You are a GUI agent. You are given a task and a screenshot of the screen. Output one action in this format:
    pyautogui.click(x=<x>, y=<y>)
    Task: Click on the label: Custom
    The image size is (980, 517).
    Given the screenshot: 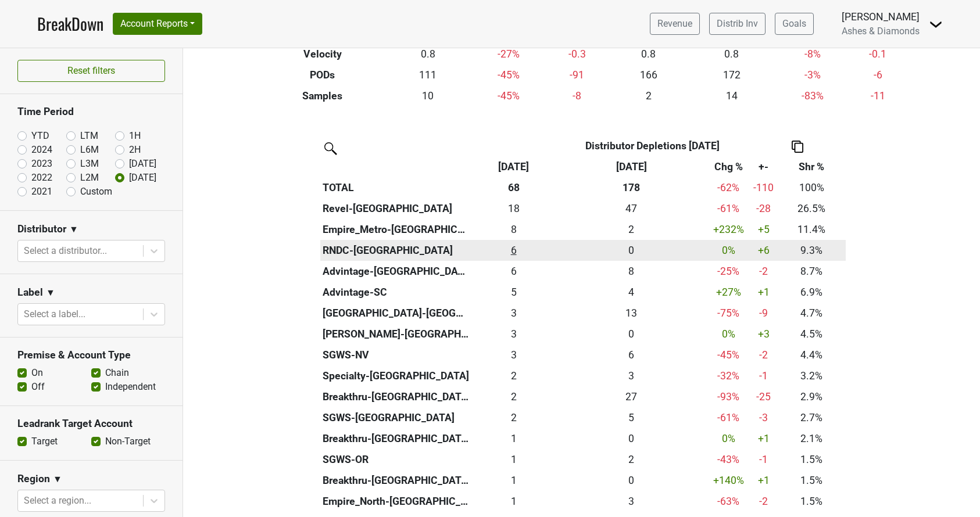 What is the action you would take?
    pyautogui.click(x=96, y=191)
    